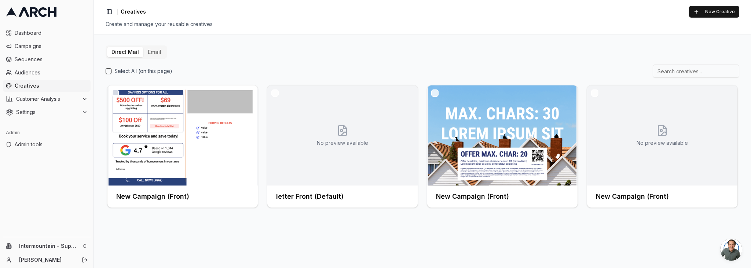  Describe the element at coordinates (47, 133) in the screenshot. I see `div: Admin` at that location.